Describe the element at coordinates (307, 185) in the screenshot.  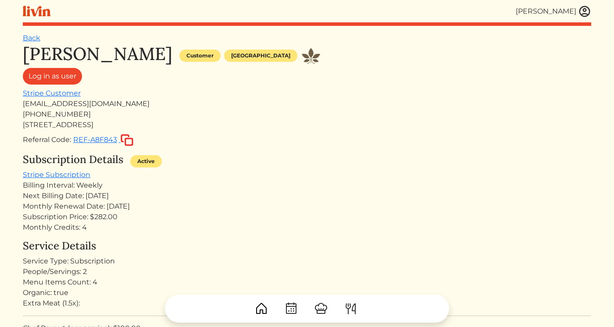
I see `div: Billing Interval: Weekly` at that location.